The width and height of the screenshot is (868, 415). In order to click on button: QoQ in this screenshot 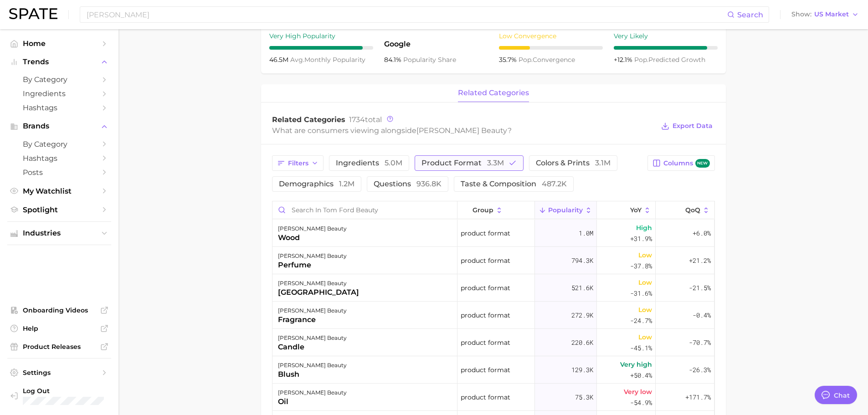, I will do `click(685, 210)`.